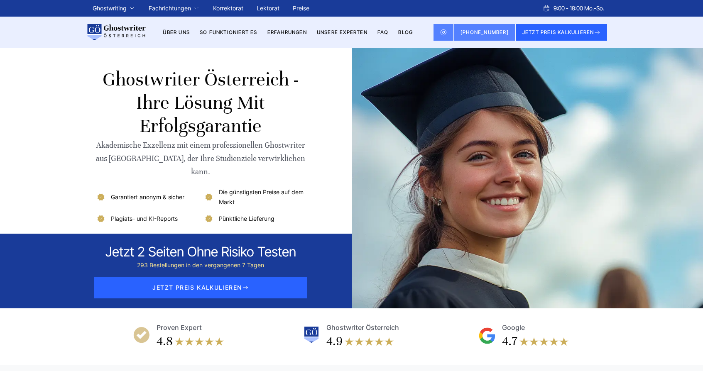 The height and width of the screenshot is (371, 703). What do you see at coordinates (255, 219) in the screenshot?
I see `li: Pünktliche Lieferung` at bounding box center [255, 219].